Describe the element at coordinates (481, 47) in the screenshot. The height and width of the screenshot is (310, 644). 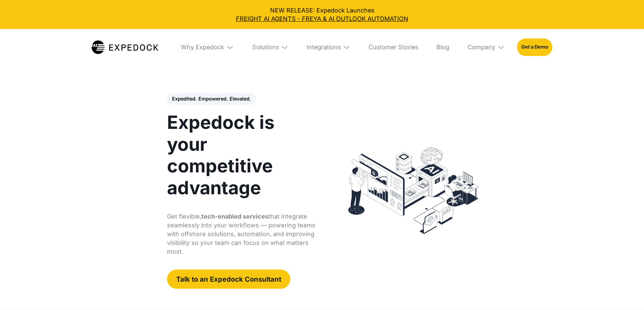
I see `div: Company` at that location.